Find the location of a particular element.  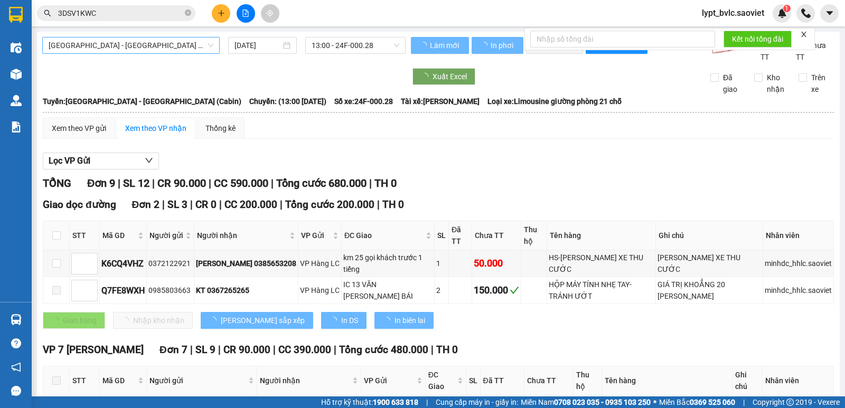

span: question-circle is located at coordinates (16, 343).